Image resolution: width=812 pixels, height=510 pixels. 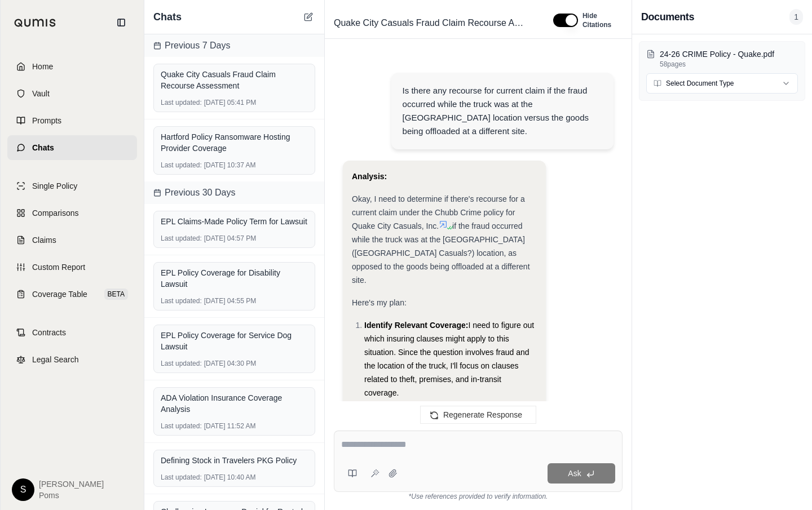 I want to click on span: Home, so click(x=42, y=66).